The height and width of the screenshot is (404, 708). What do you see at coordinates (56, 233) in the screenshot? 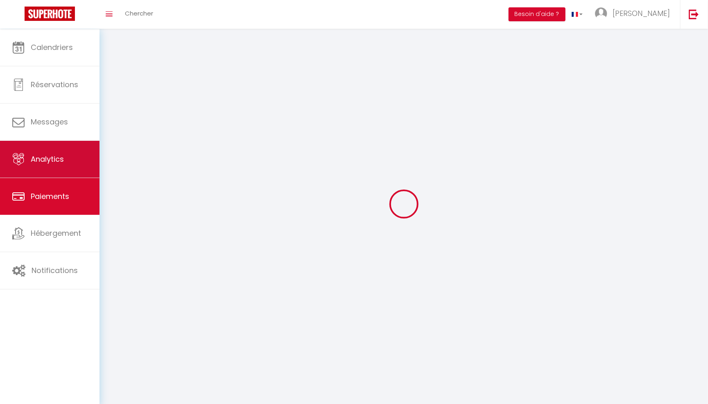
I see `span: Hébergement` at bounding box center [56, 233].